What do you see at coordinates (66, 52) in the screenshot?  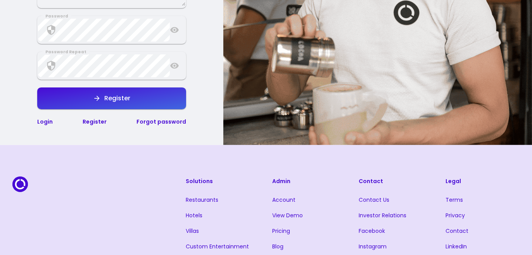 I see `div: Password Repeat` at bounding box center [66, 52].